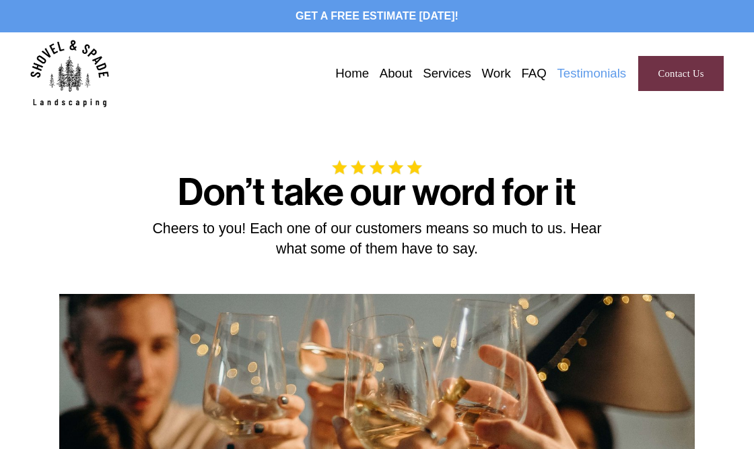  I want to click on a: Services, so click(447, 73).